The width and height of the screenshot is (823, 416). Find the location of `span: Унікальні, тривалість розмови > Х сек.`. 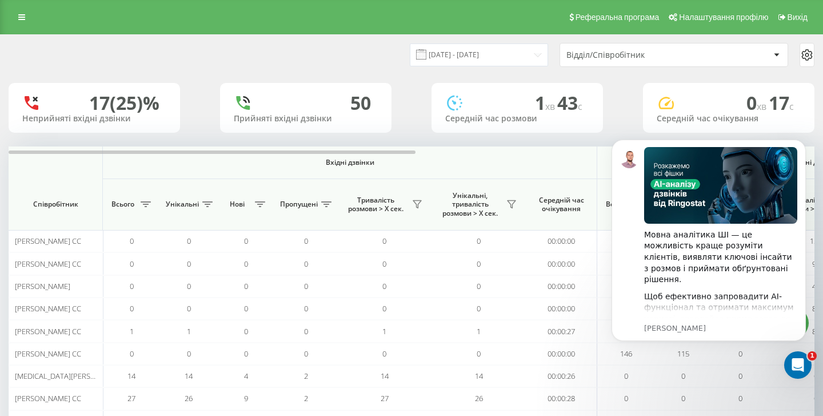

span: Унікальні, тривалість розмови > Х сек. is located at coordinates (470, 204).